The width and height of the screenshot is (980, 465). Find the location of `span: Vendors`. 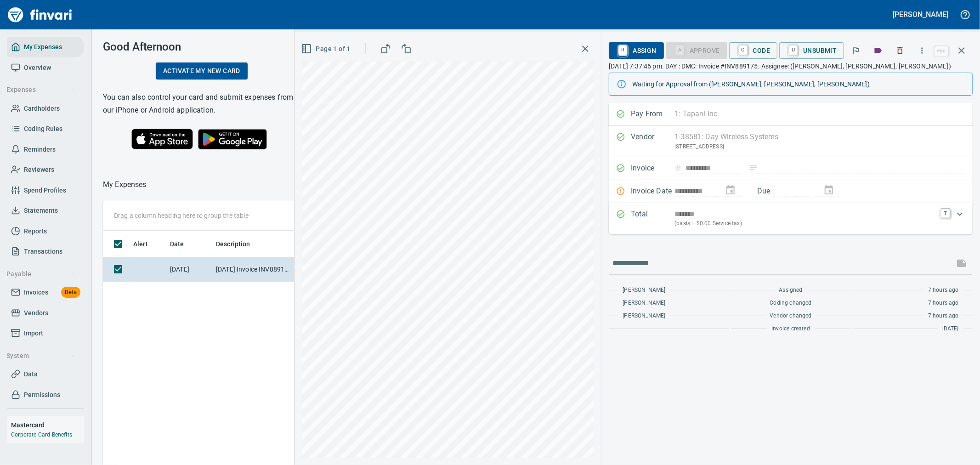

span: Vendors is located at coordinates (36, 313).